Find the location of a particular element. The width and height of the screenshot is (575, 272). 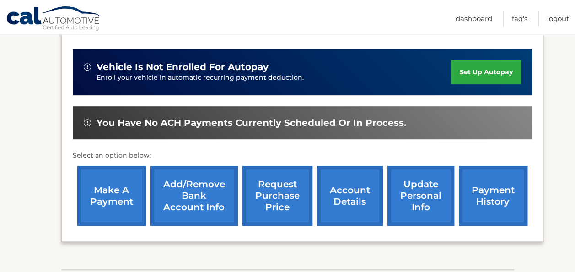

p: Enroll your vehicle in automatic recurring payment deduction. is located at coordinates (274, 78).